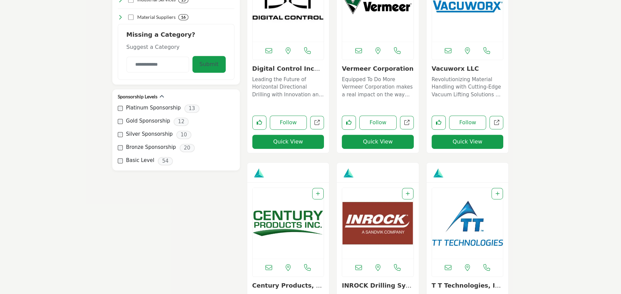 The width and height of the screenshot is (621, 294). What do you see at coordinates (378, 87) in the screenshot?
I see `p: Equipped To Do More Vermeer Corporation makes a real impact on the way important work gets done t...` at bounding box center [378, 87].